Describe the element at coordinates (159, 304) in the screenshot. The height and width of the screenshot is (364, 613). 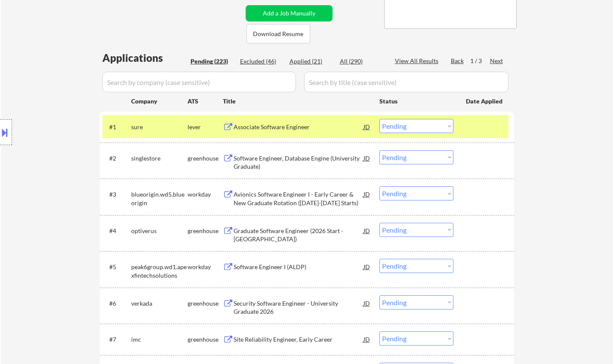
I see `div: verkada` at that location.